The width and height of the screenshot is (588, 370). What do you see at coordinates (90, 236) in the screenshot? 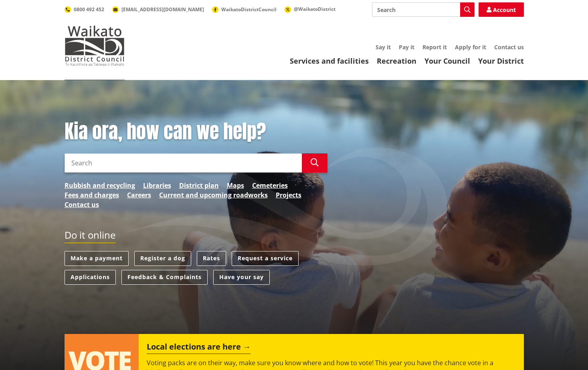
I see `h2: Do it online` at bounding box center [90, 236].